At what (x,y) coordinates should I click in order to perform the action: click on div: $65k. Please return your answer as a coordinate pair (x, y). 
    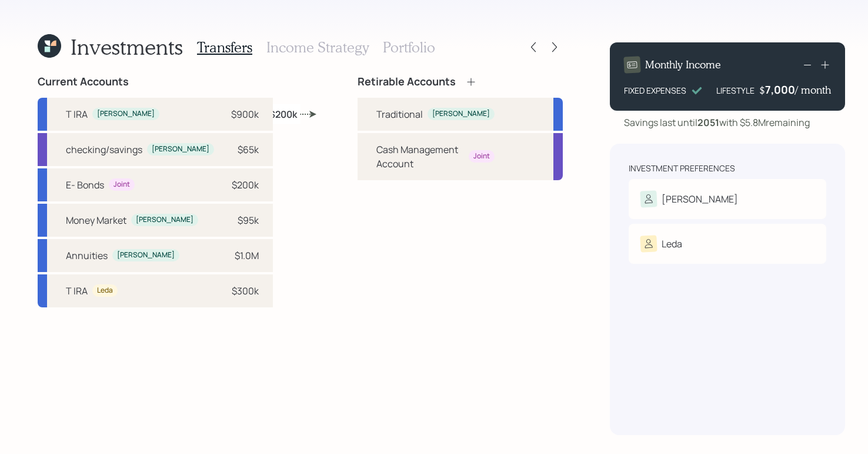
    Looking at the image, I should click on (248, 149).